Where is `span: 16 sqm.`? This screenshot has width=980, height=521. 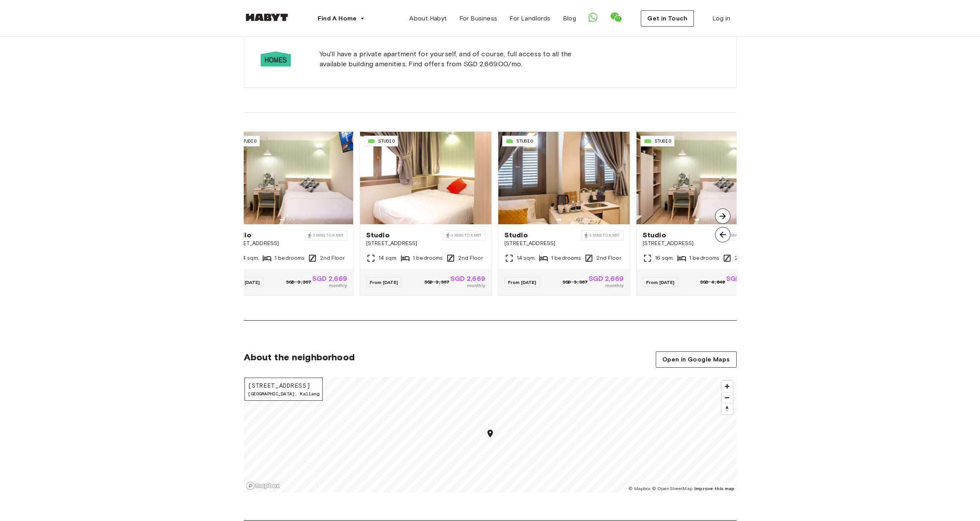
span: 16 sqm. is located at coordinates (664, 258).